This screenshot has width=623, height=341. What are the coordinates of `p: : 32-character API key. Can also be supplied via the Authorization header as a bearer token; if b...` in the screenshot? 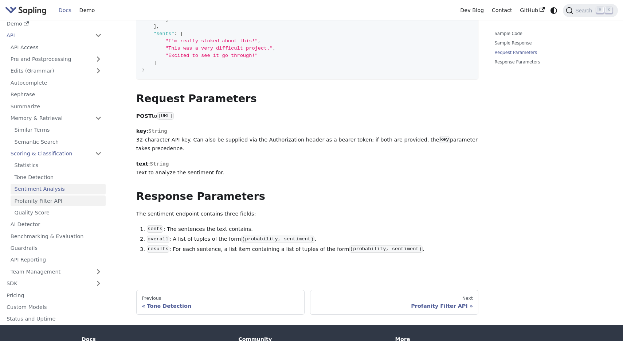 It's located at (308, 140).